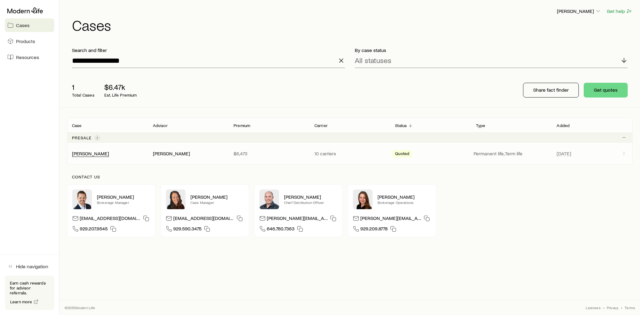 This screenshot has width=640, height=315. I want to click on a: Cases, so click(30, 25).